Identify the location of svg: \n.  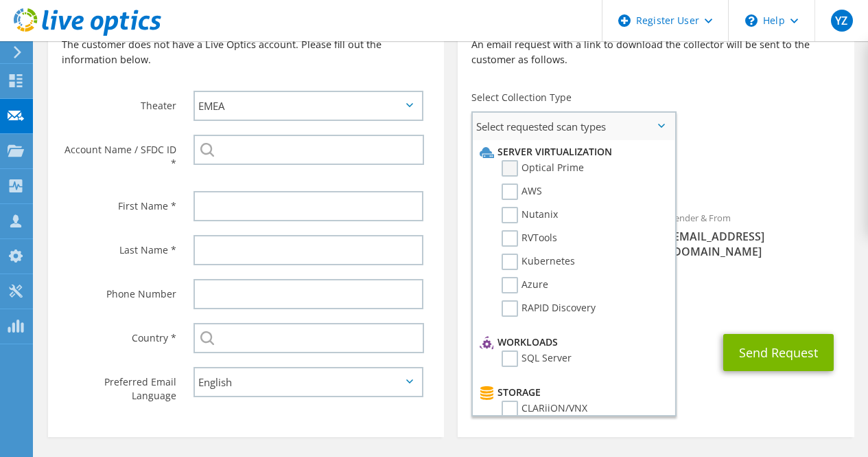
(751, 21).